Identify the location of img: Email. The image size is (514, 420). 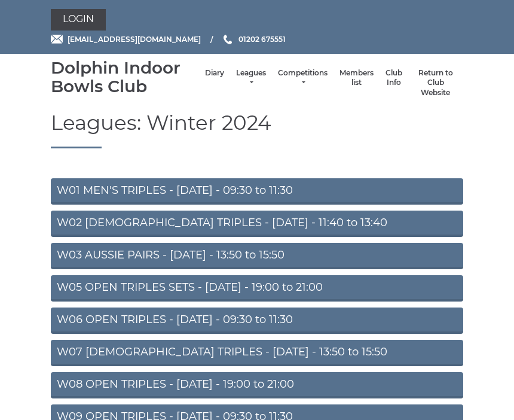
(57, 39).